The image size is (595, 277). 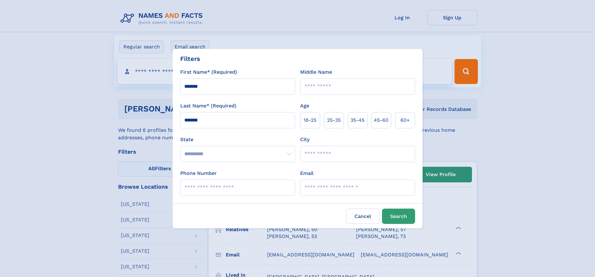 I want to click on label: Age, so click(x=305, y=106).